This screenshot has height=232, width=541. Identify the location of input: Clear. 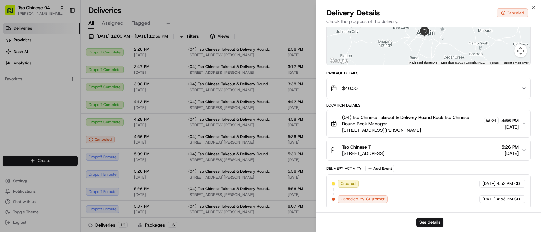
(62, 45).